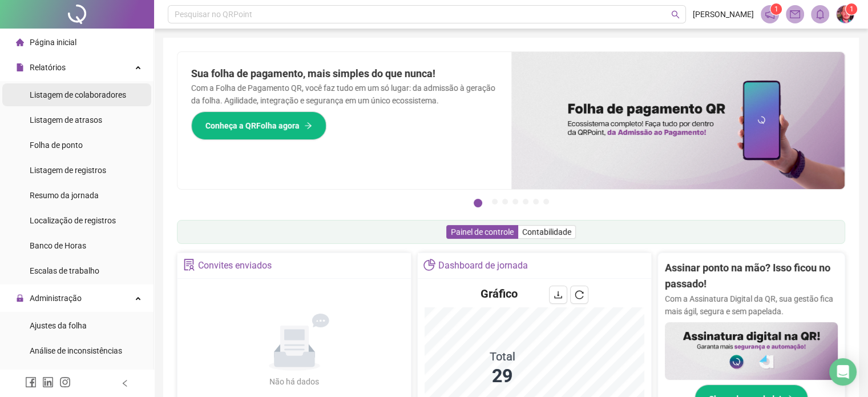 The height and width of the screenshot is (397, 868). I want to click on sup: 1, so click(776, 9).